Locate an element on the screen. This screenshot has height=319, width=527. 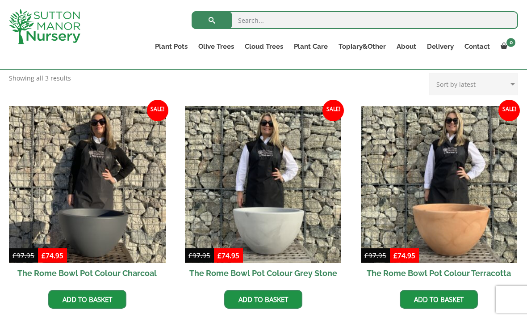
h2: The Rome Bowl Pot Colour Charcoal is located at coordinates (87, 273).